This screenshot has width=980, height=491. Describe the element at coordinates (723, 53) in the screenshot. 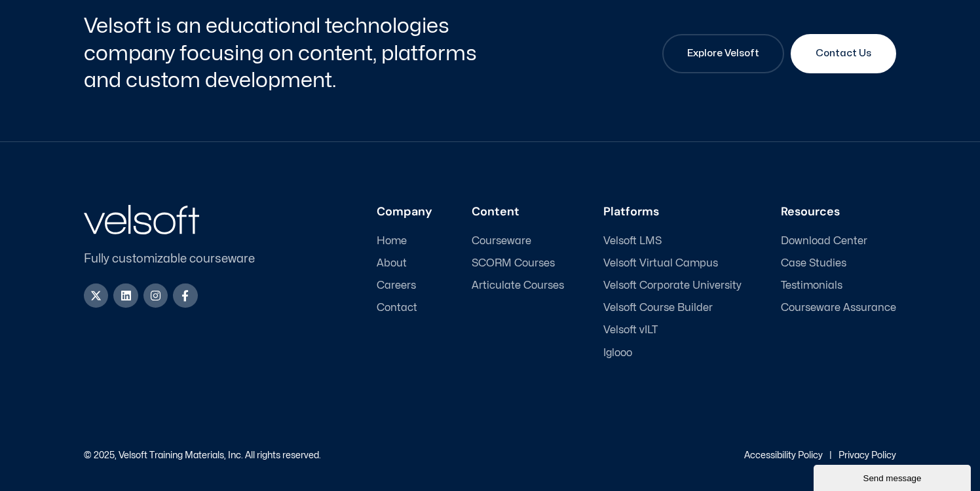

I see `span: Explore Velsoft` at that location.